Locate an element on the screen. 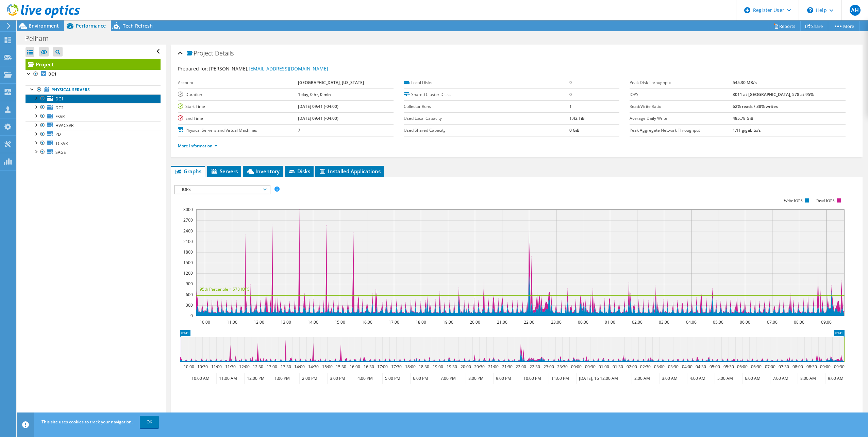  b: 0 is located at coordinates (570, 95).